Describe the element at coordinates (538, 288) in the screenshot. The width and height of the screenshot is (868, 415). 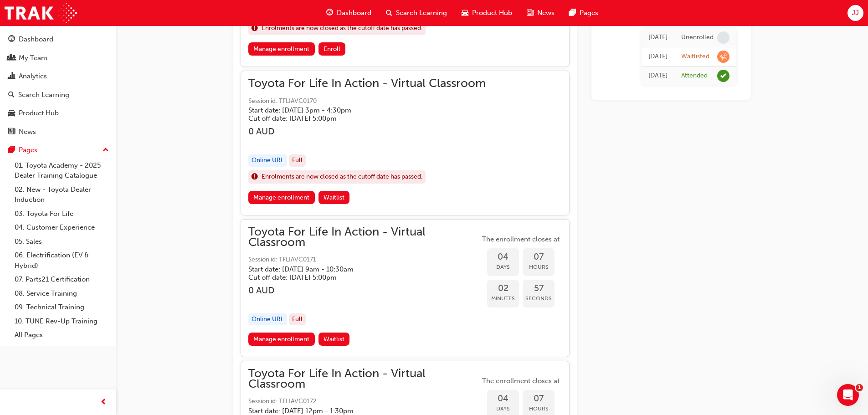
I see `span: 57` at that location.